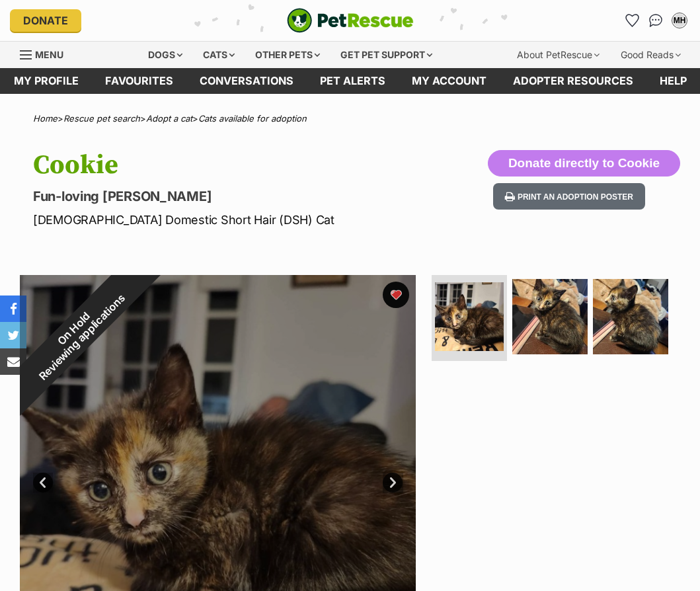 The height and width of the screenshot is (591, 700). Describe the element at coordinates (396, 295) in the screenshot. I see `button: favourite` at that location.